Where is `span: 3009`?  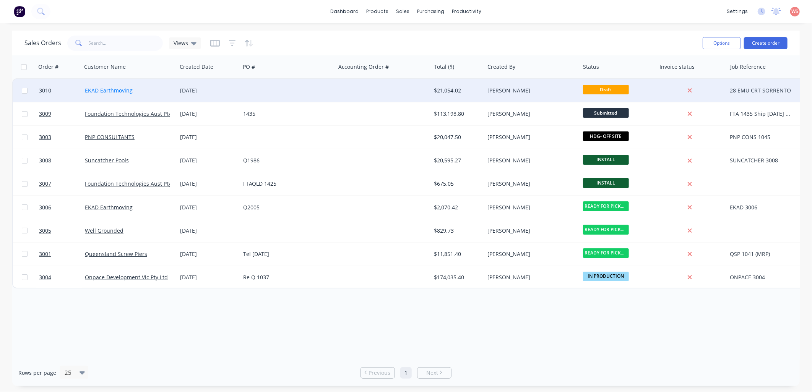
span: 3009 is located at coordinates (45, 114).